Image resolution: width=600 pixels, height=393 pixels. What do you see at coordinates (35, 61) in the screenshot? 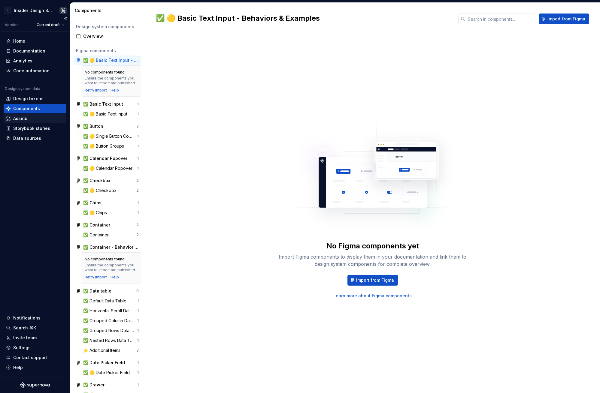
I see `a: Analytics` at bounding box center [35, 61].